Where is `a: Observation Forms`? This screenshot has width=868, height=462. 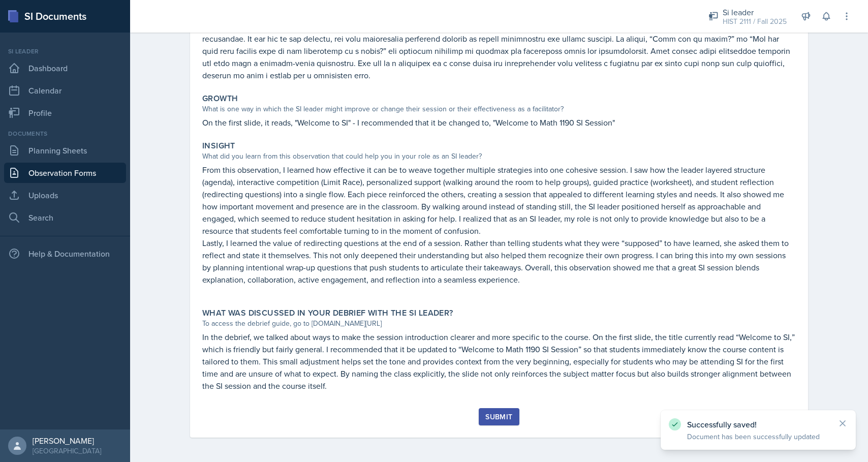
a: Observation Forms is located at coordinates (65, 173).